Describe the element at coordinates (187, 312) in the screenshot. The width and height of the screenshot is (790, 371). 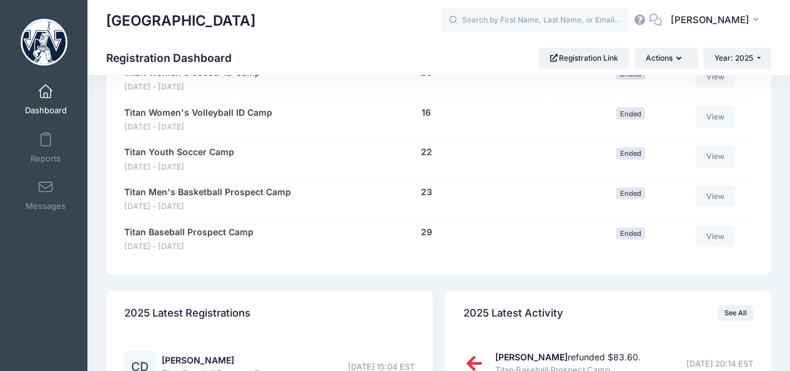
I see `h4: 2025 Latest Registrations` at that location.